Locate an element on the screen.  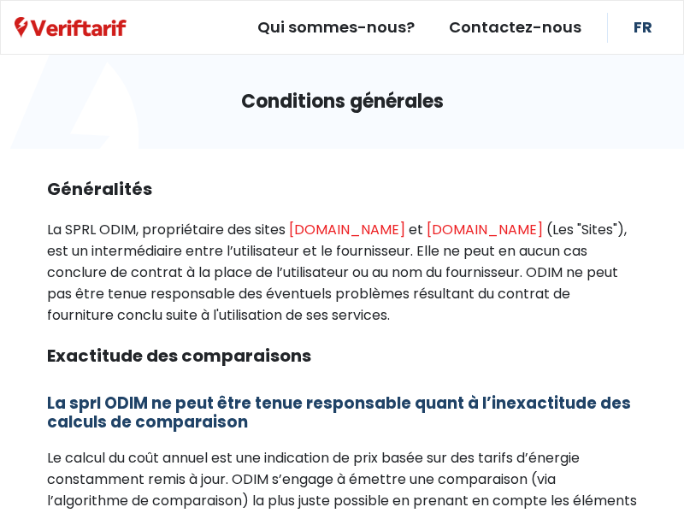
h1: Conditions générales is located at coordinates (342, 102).